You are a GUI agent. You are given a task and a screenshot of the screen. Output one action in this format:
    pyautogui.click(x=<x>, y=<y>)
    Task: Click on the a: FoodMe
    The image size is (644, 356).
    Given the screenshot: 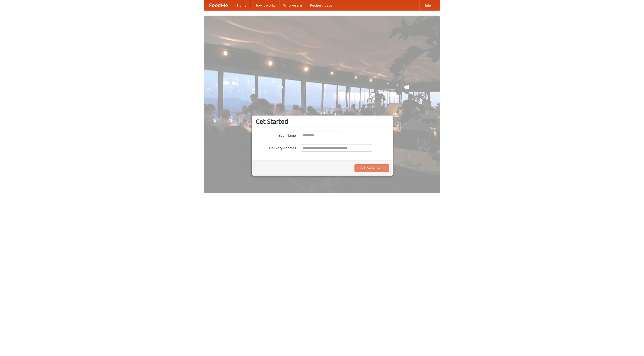 What is the action you would take?
    pyautogui.click(x=218, y=5)
    